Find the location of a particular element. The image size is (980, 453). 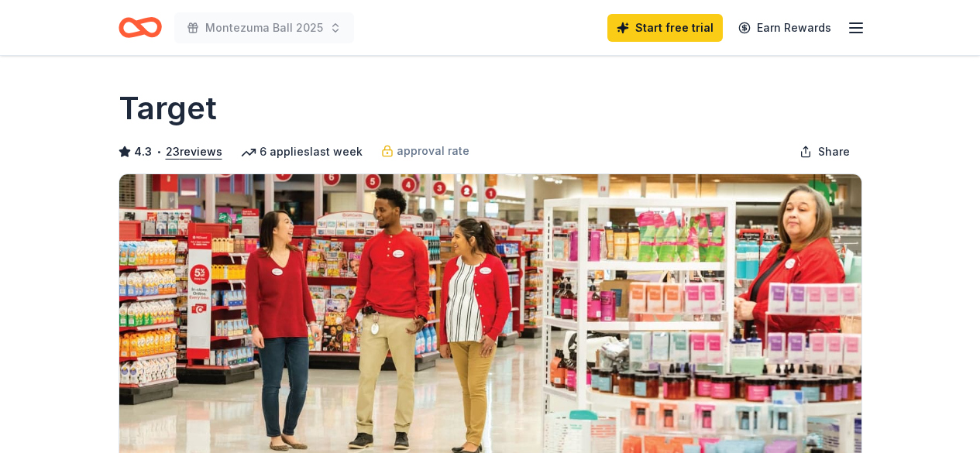

span: 4.3 is located at coordinates (143, 152).